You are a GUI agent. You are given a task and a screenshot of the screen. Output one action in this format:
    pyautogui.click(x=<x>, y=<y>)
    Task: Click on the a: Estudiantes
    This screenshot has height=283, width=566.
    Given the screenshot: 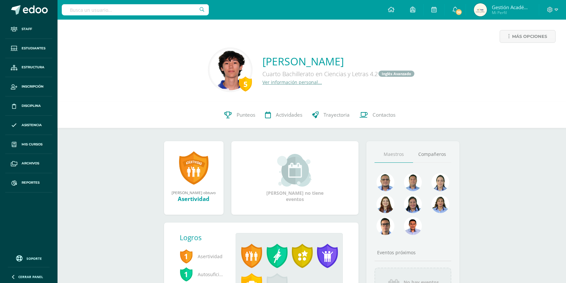 What is the action you would take?
    pyautogui.click(x=29, y=48)
    